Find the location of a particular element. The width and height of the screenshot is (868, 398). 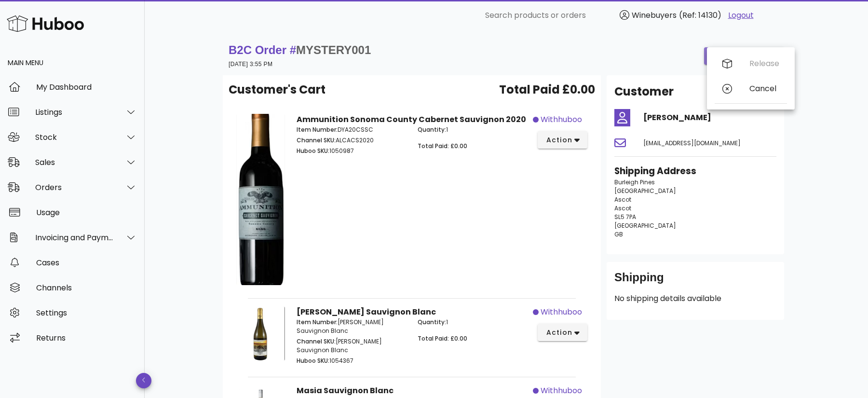

p: No shipping details available is located at coordinates (695, 298).